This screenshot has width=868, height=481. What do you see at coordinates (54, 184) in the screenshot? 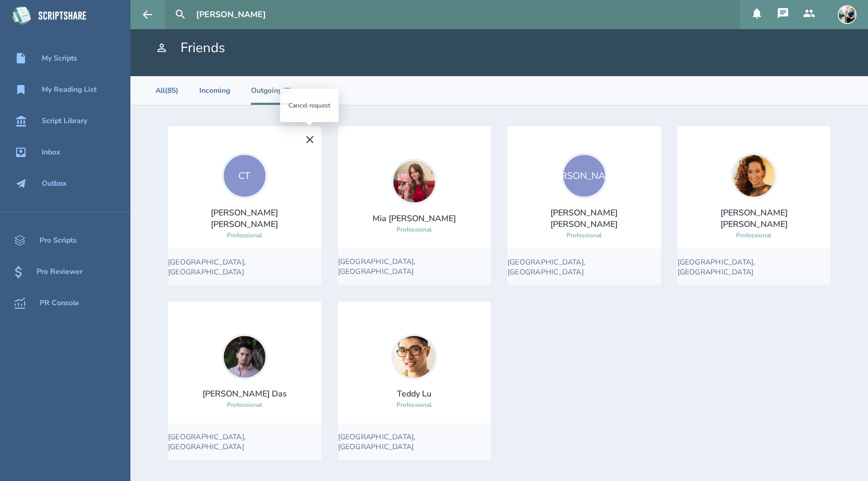
I see `div: Outbox` at bounding box center [54, 184].